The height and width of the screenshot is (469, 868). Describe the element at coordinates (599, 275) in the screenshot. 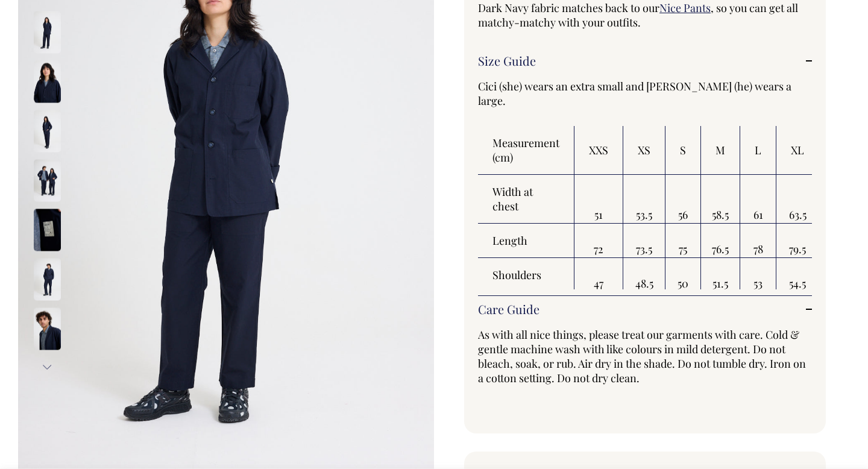

I see `td: 47` at that location.